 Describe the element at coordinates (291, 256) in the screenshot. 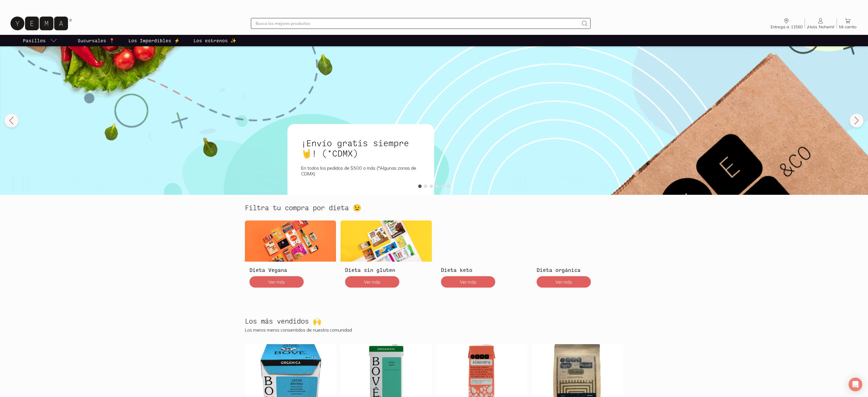

I see `a: Dieta VeganaDieta VeganaVer más` at that location.